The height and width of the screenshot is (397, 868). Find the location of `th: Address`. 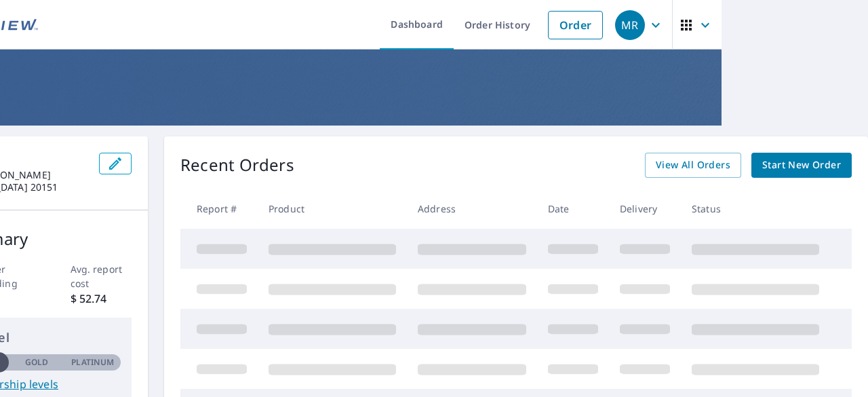

th: Address is located at coordinates (472, 208).